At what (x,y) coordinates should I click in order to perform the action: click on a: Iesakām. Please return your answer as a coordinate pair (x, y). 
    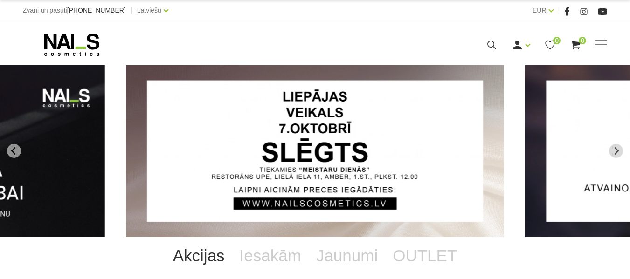
    Looking at the image, I should click on (270, 256).